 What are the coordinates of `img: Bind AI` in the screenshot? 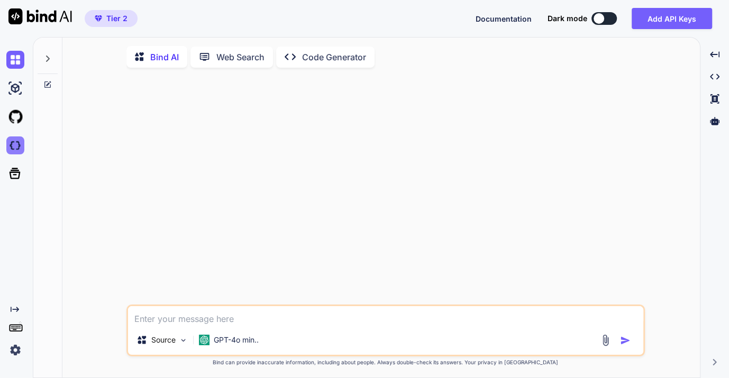 It's located at (40, 16).